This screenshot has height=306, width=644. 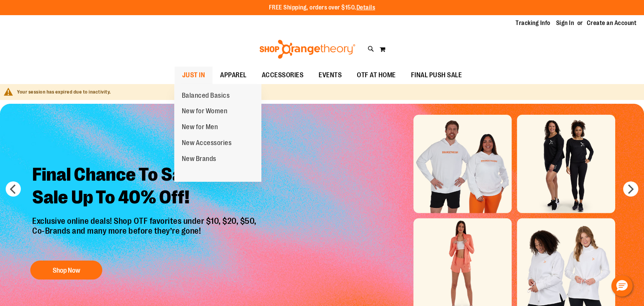 I want to click on a: EVENTS, so click(x=330, y=76).